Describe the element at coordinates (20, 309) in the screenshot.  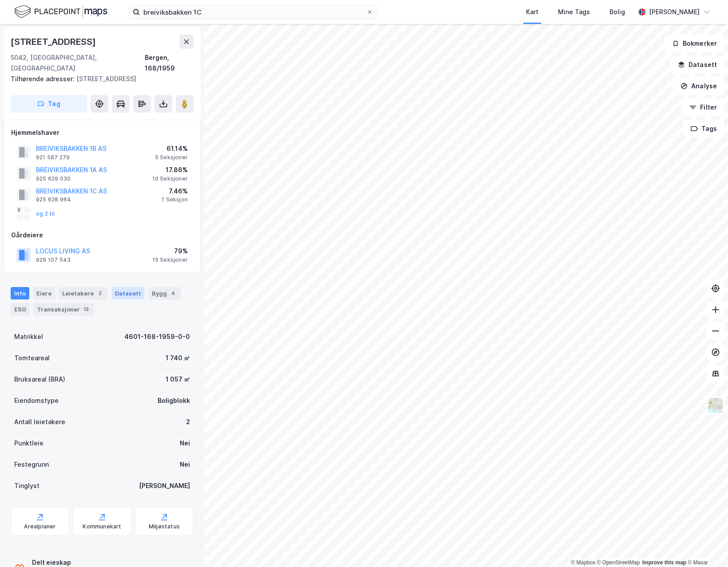
I see `div: ESG` at that location.